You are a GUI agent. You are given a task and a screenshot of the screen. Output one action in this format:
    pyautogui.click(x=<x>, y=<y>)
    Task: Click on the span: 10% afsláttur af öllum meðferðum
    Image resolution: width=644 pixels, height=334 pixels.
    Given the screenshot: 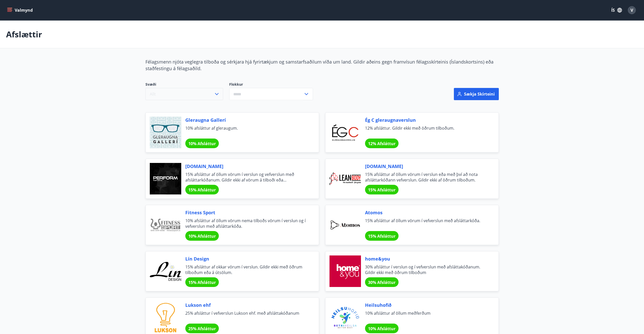 What is the action you would take?
    pyautogui.click(x=426, y=316)
    